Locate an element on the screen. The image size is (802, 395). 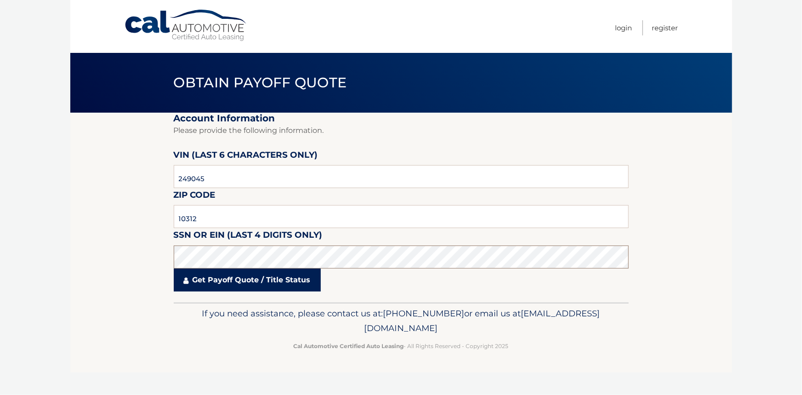
p: If you need assistance, please contact us at: or email us at is located at coordinates (401, 321).